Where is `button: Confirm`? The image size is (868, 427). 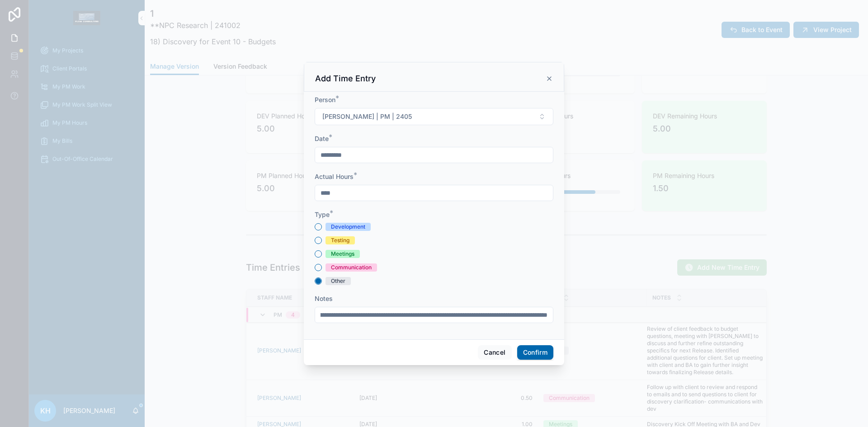
button: Confirm is located at coordinates (535, 353).